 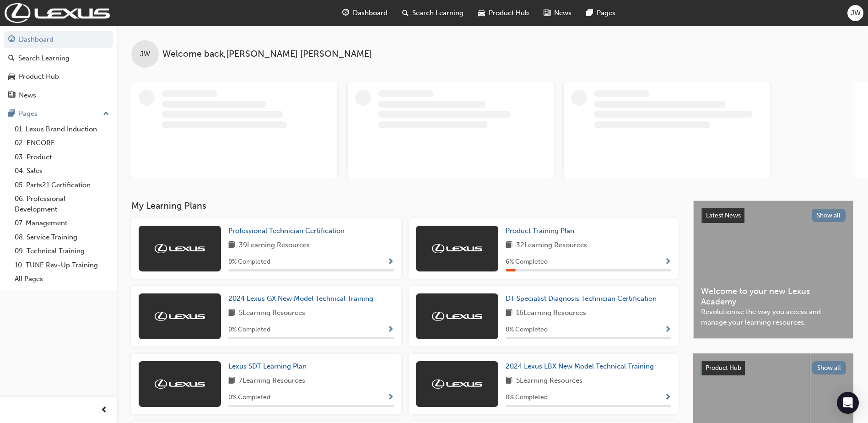 What do you see at coordinates (540, 230) in the screenshot?
I see `span: Product Training Plan` at bounding box center [540, 230].